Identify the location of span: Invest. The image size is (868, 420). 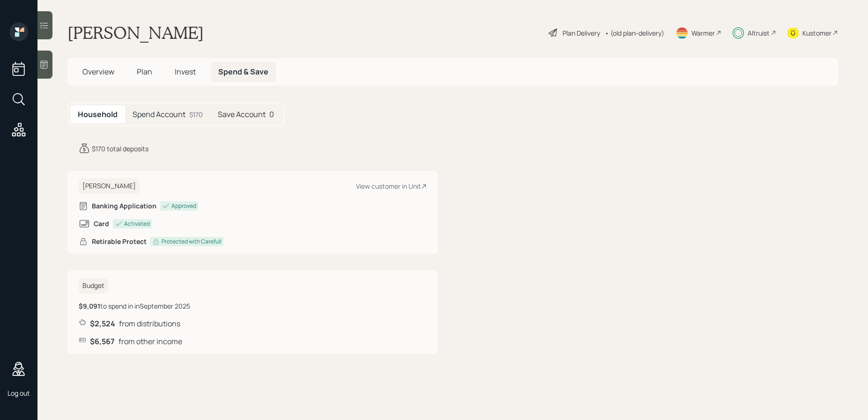
(185, 72).